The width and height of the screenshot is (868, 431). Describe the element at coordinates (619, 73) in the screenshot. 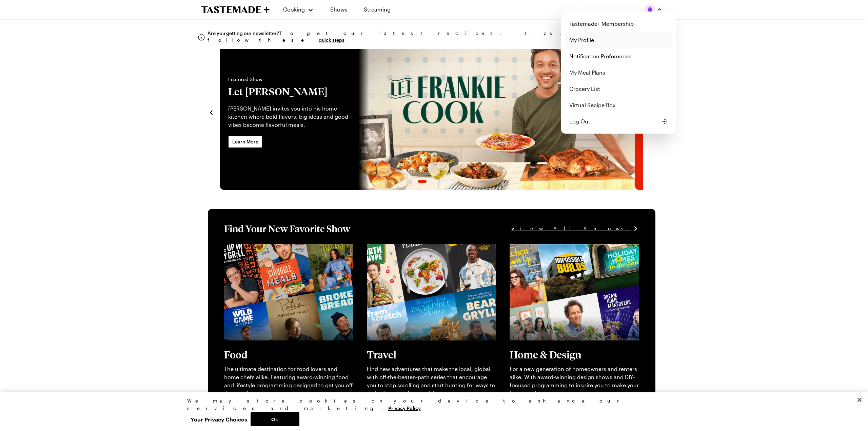

I see `div: Profile picture` at that location.